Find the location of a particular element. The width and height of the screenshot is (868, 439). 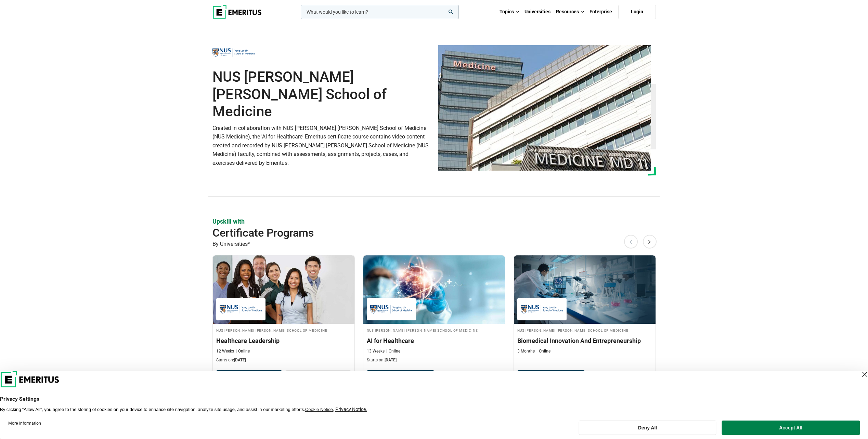

a: Leadership Course by NUS Yong Loo Lin School of Medicine - September 30, 2025 NUS Yong Loo Lin Sc... is located at coordinates (284, 311).